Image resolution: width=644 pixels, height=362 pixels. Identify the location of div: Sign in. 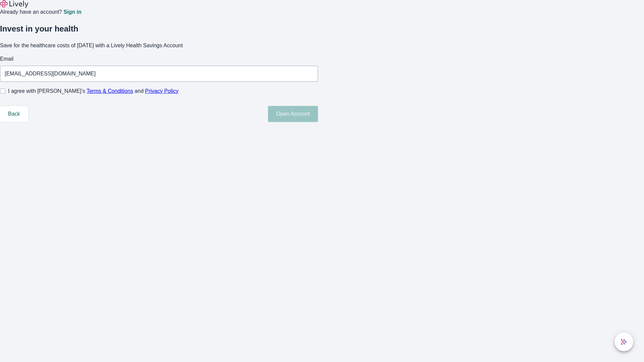
(72, 12).